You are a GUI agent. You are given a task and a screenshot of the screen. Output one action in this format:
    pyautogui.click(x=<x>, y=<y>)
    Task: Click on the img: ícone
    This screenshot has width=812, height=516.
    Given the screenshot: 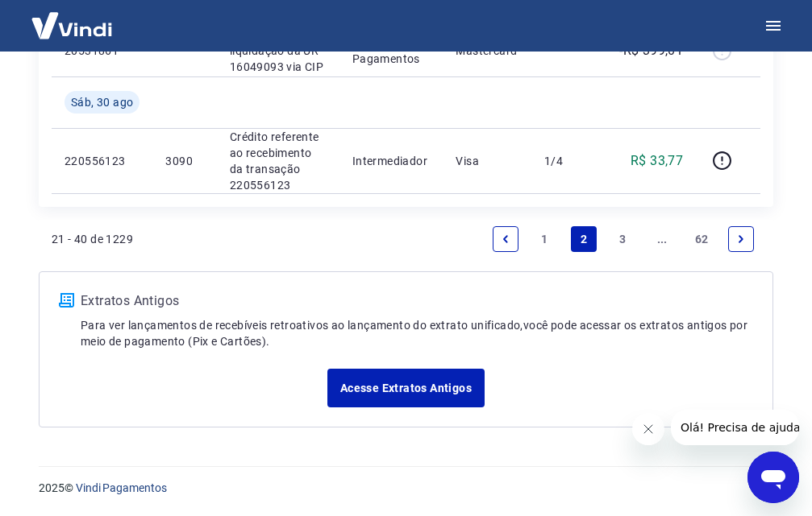 What is the action you would take?
    pyautogui.click(x=66, y=301)
    